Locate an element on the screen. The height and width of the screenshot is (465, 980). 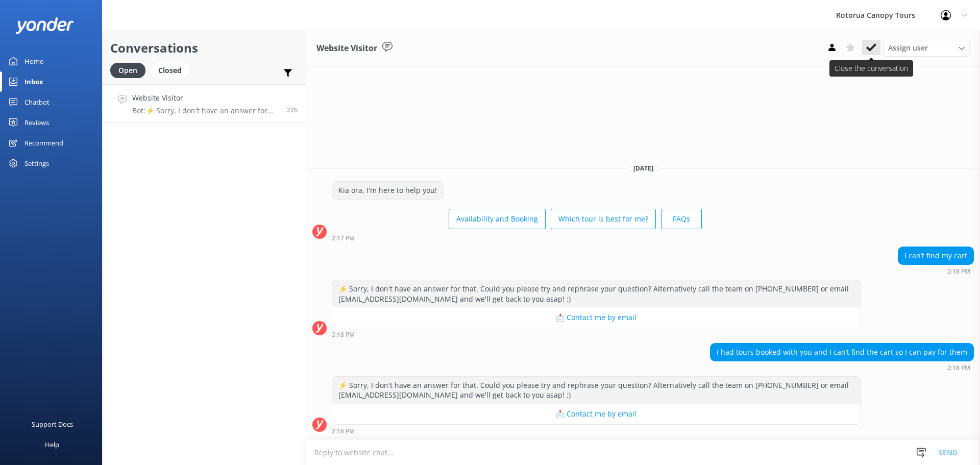
p: Bot: ⚡ Sorry, I don't have an answer for that. Could you please try and rephrase your question? A... is located at coordinates (206, 111).